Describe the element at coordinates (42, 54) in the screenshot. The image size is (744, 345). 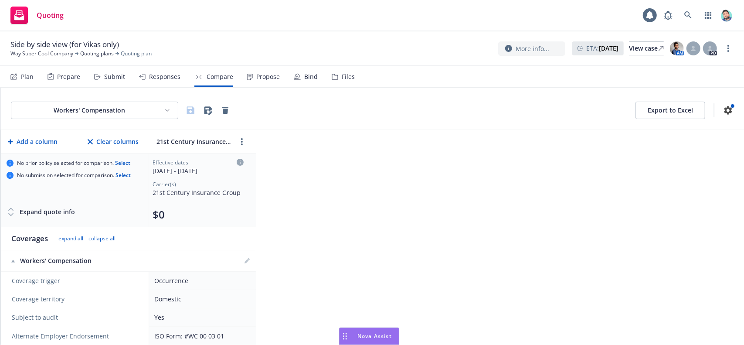
I see `a: Way Super Cool Company` at that location.